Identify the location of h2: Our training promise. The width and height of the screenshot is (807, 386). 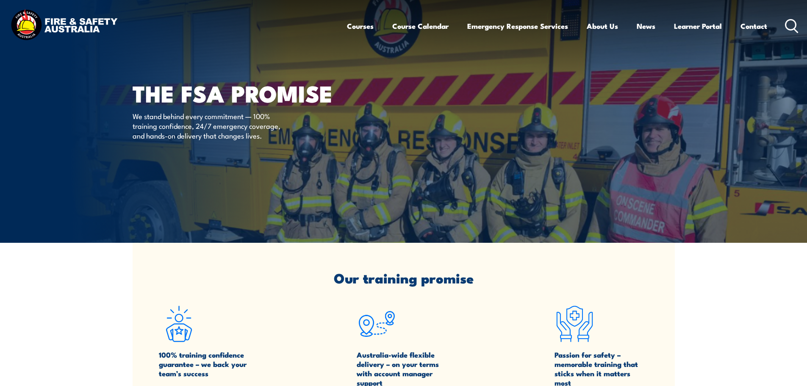
(404, 277).